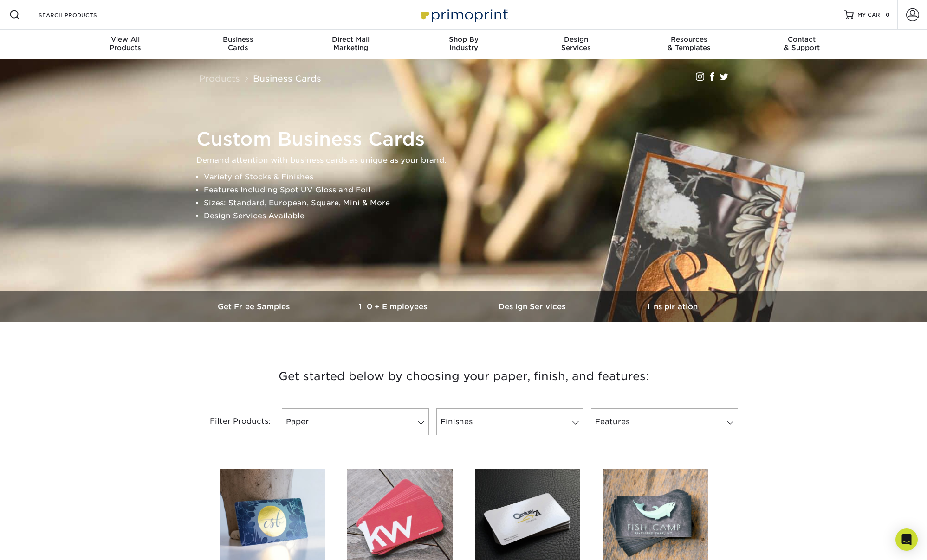 This screenshot has width=927, height=560. What do you see at coordinates (464, 377) in the screenshot?
I see `h3: Get started below by choosing your paper, finish, and features:` at bounding box center [464, 377].